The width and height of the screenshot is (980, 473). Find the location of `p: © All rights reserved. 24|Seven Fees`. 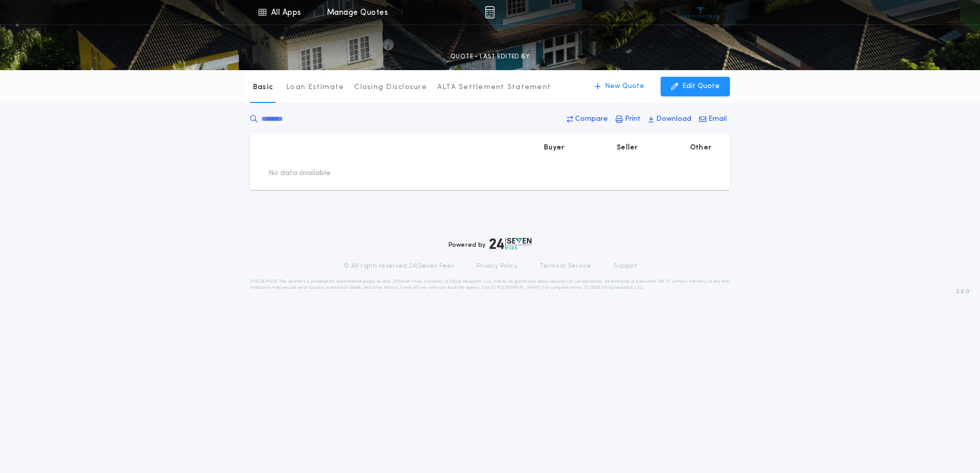

p: © All rights reserved. 24|Seven Fees is located at coordinates (399, 267).